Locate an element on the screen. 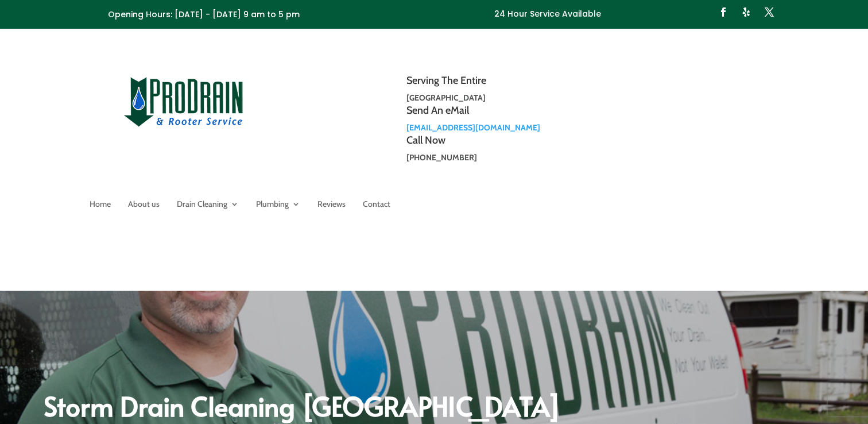 Image resolution: width=868 pixels, height=424 pixels. span: Send An eMail is located at coordinates (437, 111).